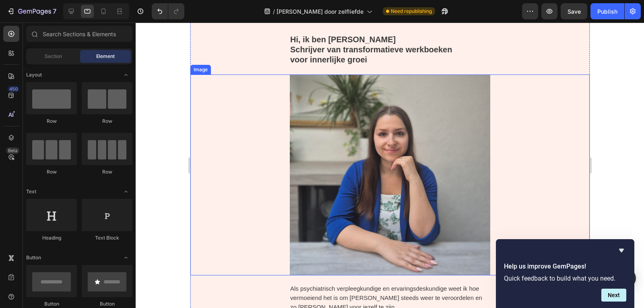 This screenshot has width=644, height=308. I want to click on span: Section, so click(53, 56).